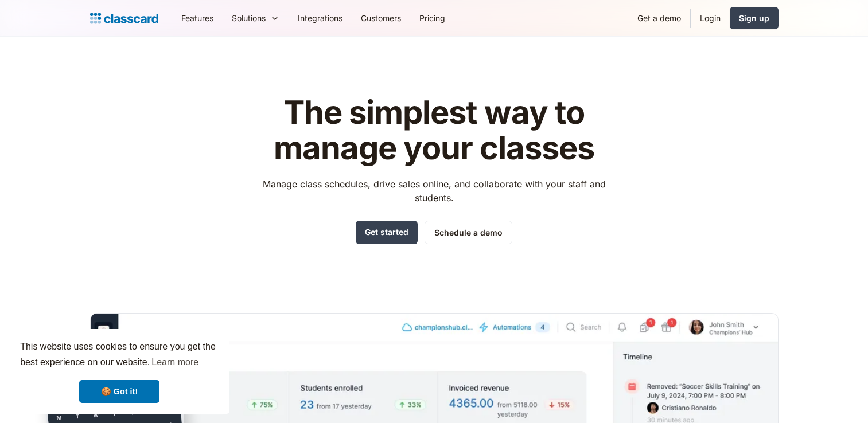  I want to click on a: Features, so click(198, 18).